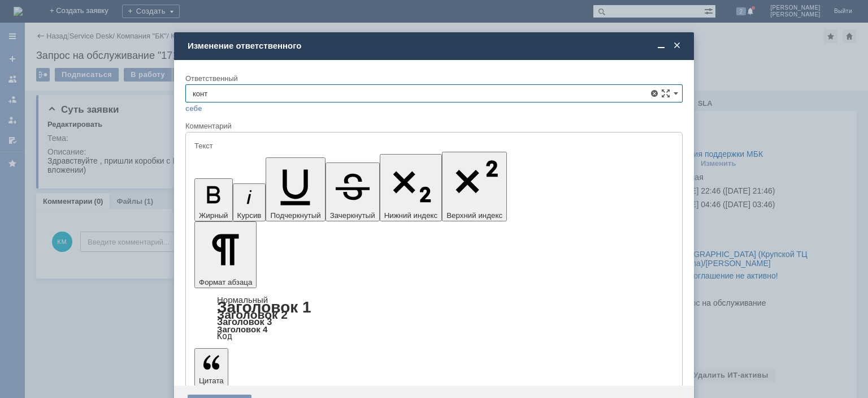 This screenshot has height=398, width=868. I want to click on button: Верхний индекс, so click(474, 186).